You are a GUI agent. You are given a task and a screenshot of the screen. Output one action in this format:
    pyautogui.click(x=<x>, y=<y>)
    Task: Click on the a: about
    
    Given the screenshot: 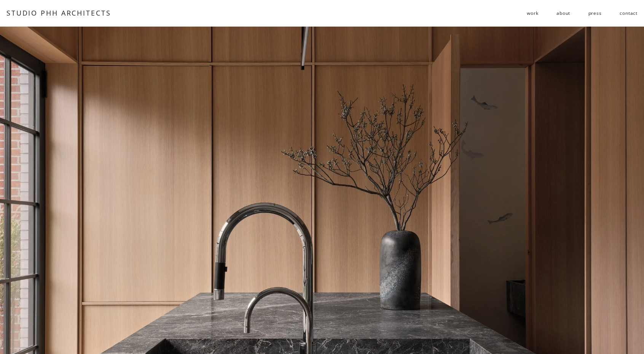 What is the action you would take?
    pyautogui.click(x=563, y=13)
    